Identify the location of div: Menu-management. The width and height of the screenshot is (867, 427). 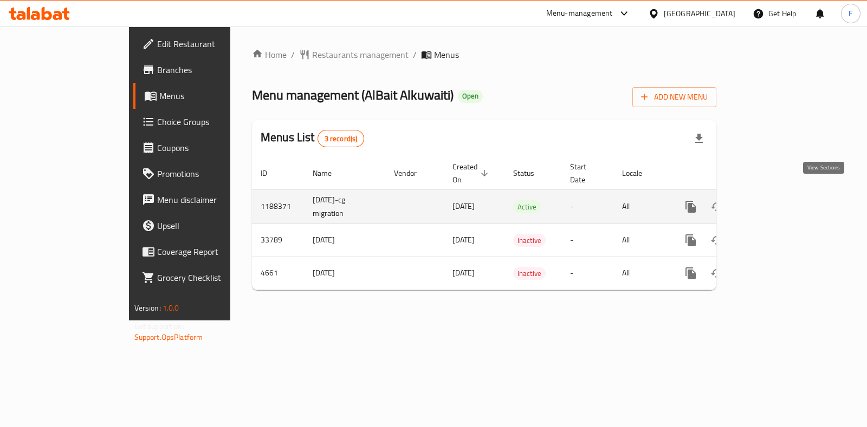
(579, 14).